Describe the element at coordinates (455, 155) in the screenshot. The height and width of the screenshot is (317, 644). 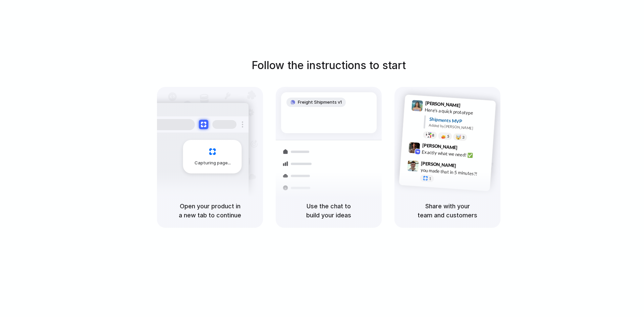
I see `div: Exactly what we need! ✅` at that location.